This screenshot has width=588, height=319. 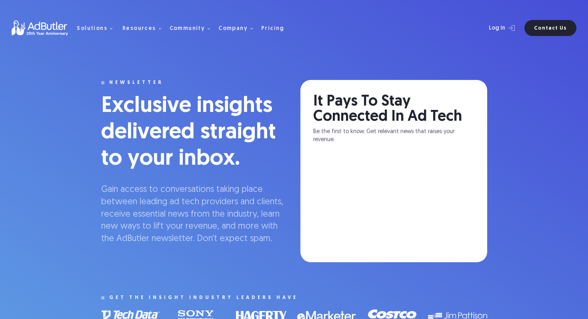 What do you see at coordinates (276, 28) in the screenshot?
I see `a: Pricing` at bounding box center [276, 28].